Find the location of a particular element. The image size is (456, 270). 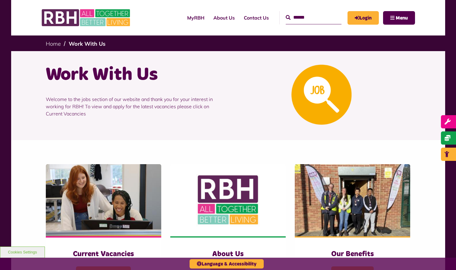

a: Work With Us is located at coordinates (87, 44).